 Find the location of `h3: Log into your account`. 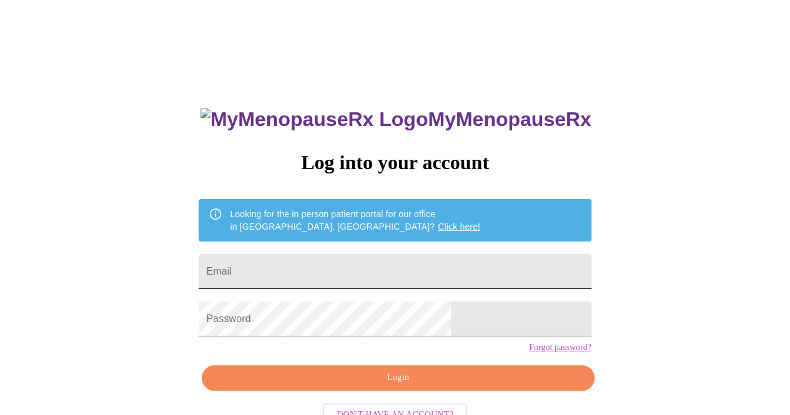

h3: Log into your account is located at coordinates (395, 162).